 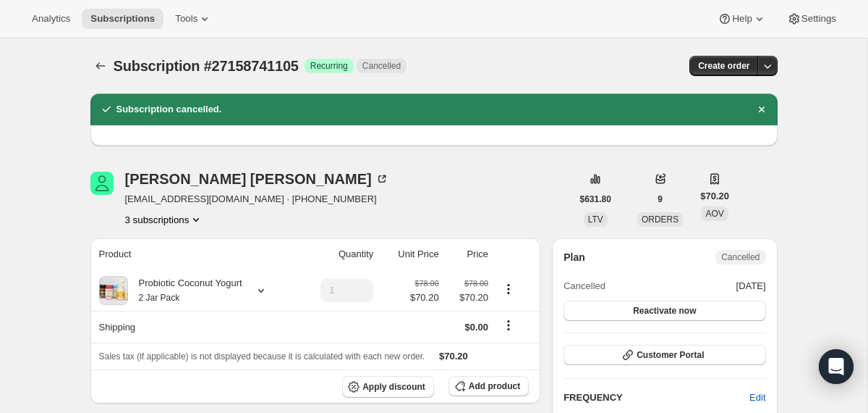 I want to click on span: Add product, so click(x=494, y=386).